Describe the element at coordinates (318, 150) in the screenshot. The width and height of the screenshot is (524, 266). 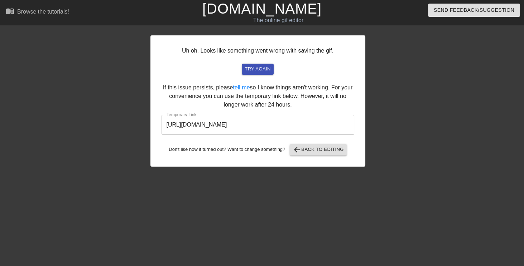
I see `span: Back to Editing` at that location.